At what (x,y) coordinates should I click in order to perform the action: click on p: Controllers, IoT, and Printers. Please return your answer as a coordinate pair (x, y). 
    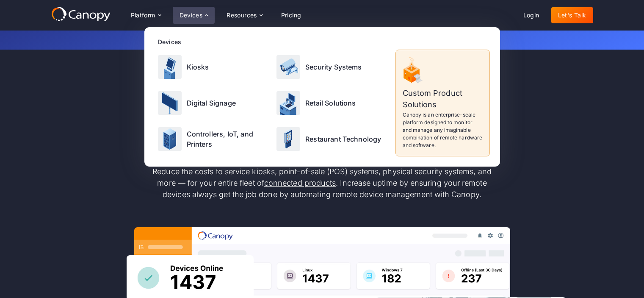
    Looking at the image, I should click on (227, 139).